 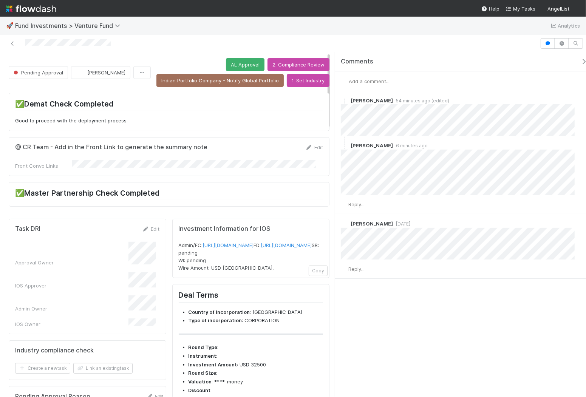 I want to click on h2: ✅Master Partnership Check Completed, so click(x=169, y=194).